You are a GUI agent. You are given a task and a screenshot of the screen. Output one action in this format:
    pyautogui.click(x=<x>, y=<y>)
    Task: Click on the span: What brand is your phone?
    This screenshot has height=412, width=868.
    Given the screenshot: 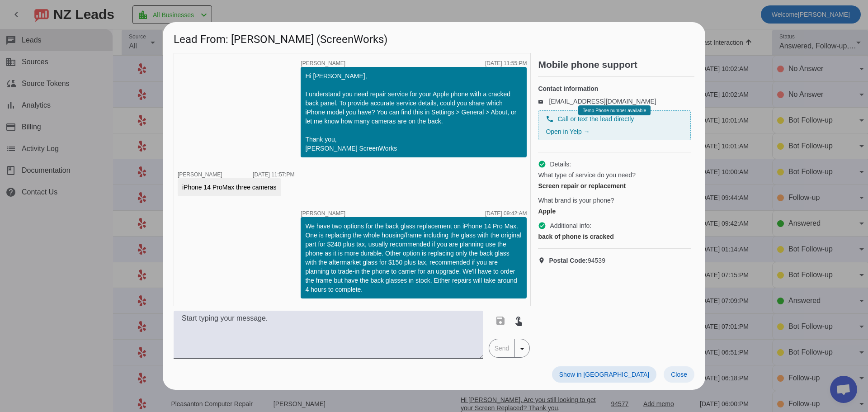 What is the action you would take?
    pyautogui.click(x=576, y=200)
    